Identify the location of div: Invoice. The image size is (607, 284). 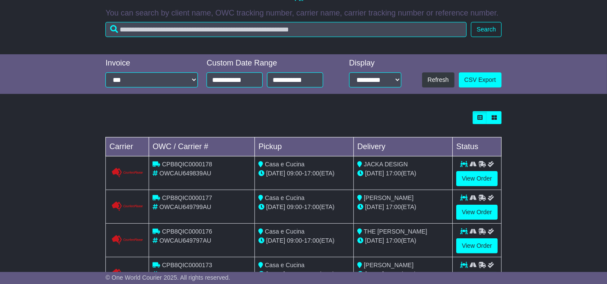
(152, 63).